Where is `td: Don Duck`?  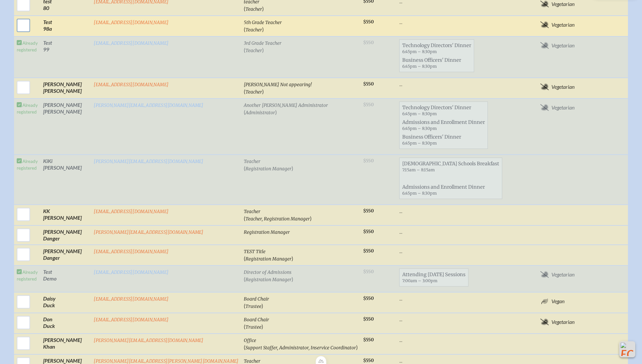 td: Don Duck is located at coordinates (65, 324).